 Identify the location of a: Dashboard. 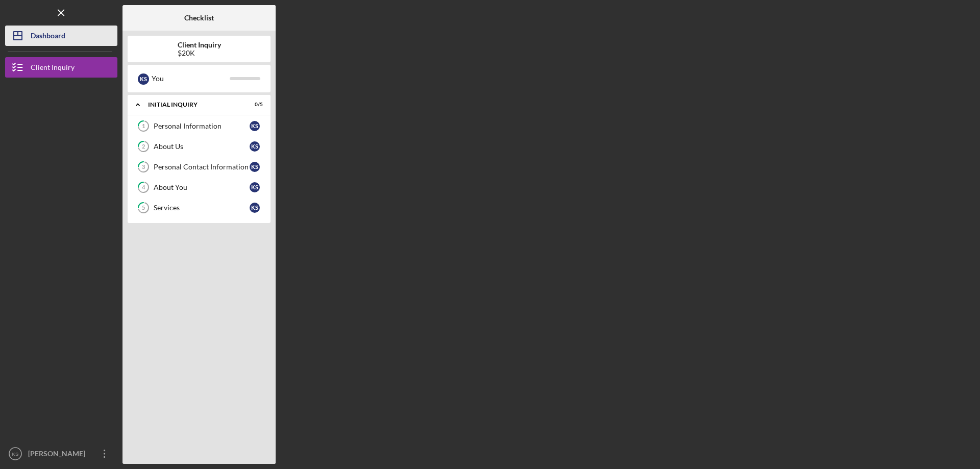
(61, 36).